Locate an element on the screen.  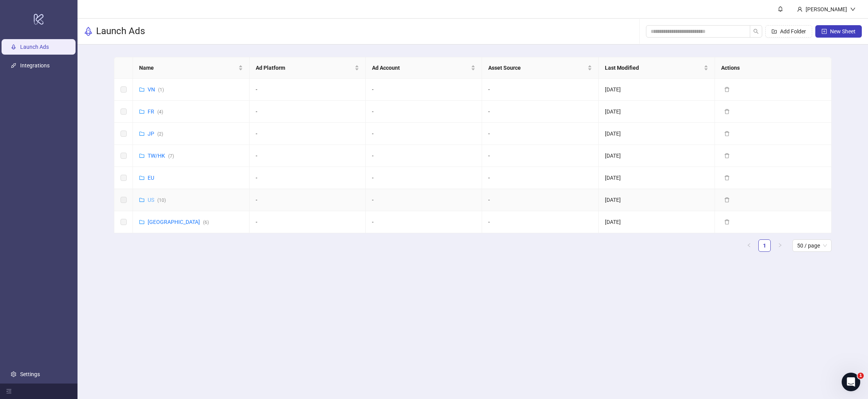
div: Page Size is located at coordinates (812, 246).